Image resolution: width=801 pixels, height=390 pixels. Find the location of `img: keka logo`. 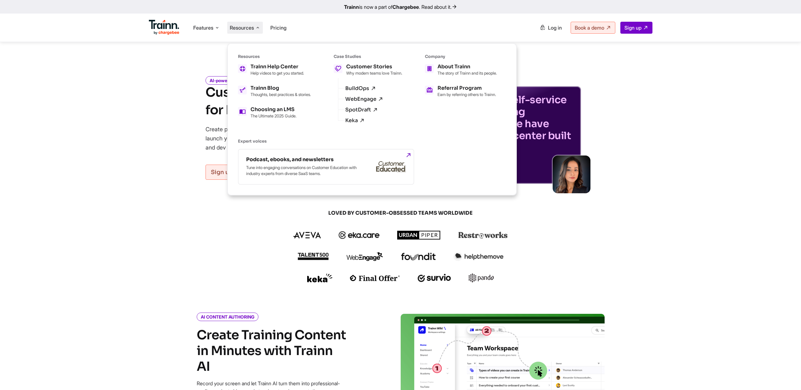

img: keka logo is located at coordinates (320, 278).